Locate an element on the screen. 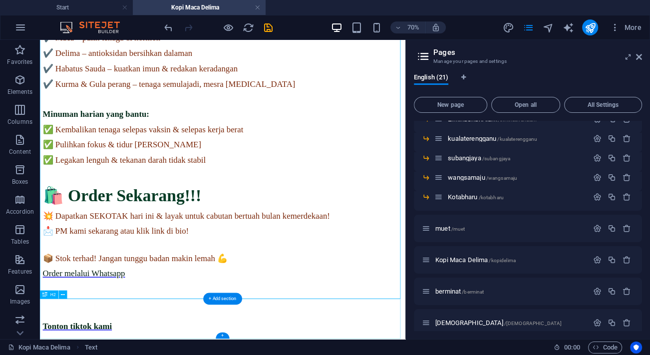 The image size is (650, 355). button: Click here to leave preview mode and continue editing is located at coordinates (228, 27).